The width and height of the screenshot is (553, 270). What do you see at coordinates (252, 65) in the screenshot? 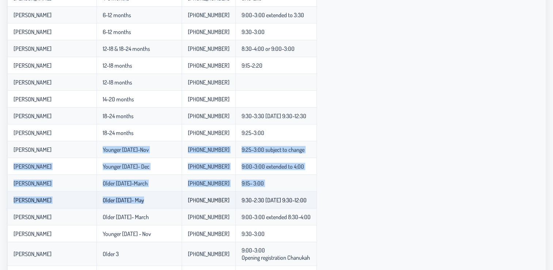
I see `p-celleditor: 9:15-2:20` at bounding box center [252, 65].